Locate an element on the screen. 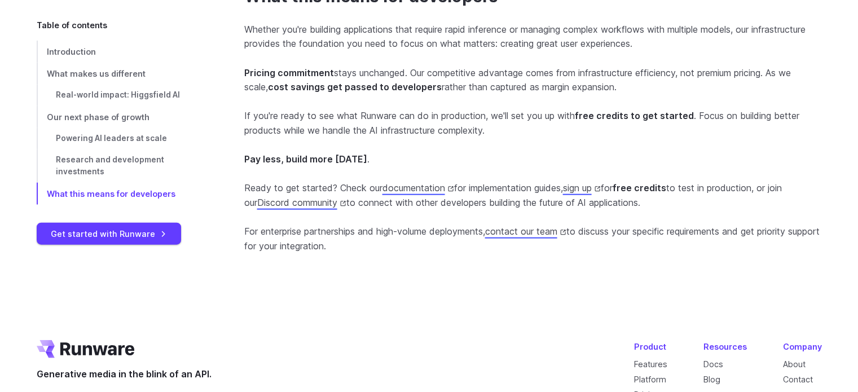  a: sign up is located at coordinates (581, 188).